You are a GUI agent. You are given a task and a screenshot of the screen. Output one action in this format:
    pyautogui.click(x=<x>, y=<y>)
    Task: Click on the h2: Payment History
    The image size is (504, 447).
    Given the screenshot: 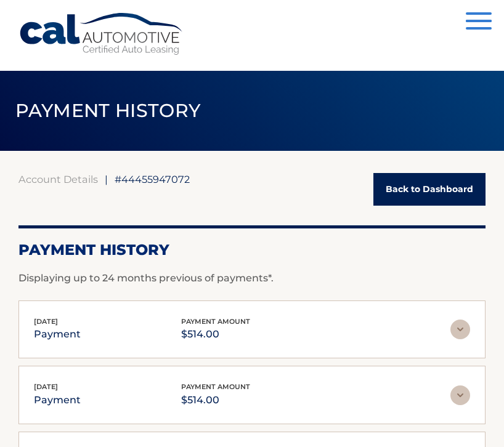 What is the action you would take?
    pyautogui.click(x=252, y=250)
    